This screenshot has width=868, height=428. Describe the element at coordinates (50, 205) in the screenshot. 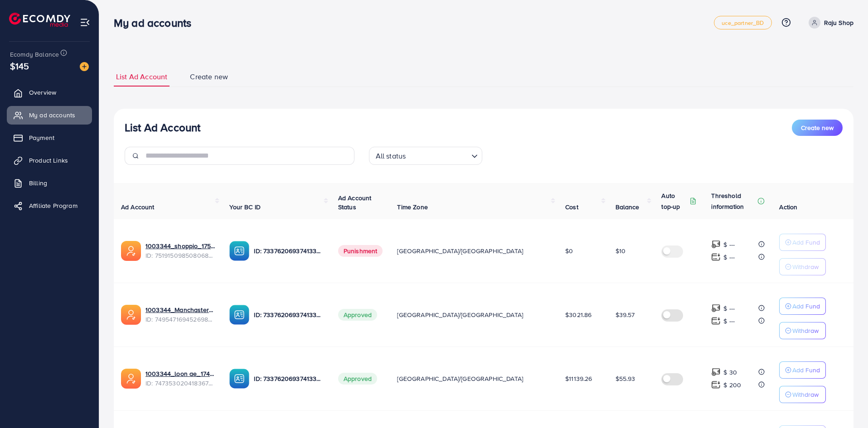

I see `a: Affiliate Program` at that location.